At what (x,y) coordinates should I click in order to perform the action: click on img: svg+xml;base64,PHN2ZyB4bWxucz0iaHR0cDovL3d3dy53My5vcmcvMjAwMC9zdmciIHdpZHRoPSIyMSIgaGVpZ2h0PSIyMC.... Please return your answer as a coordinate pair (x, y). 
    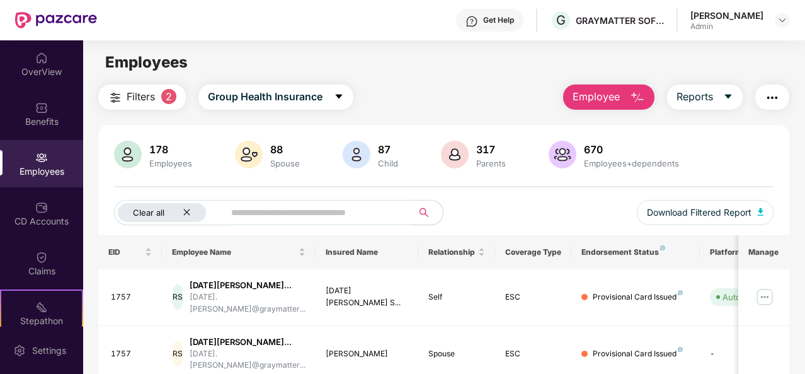
    Looking at the image, I should click on (42, 307).